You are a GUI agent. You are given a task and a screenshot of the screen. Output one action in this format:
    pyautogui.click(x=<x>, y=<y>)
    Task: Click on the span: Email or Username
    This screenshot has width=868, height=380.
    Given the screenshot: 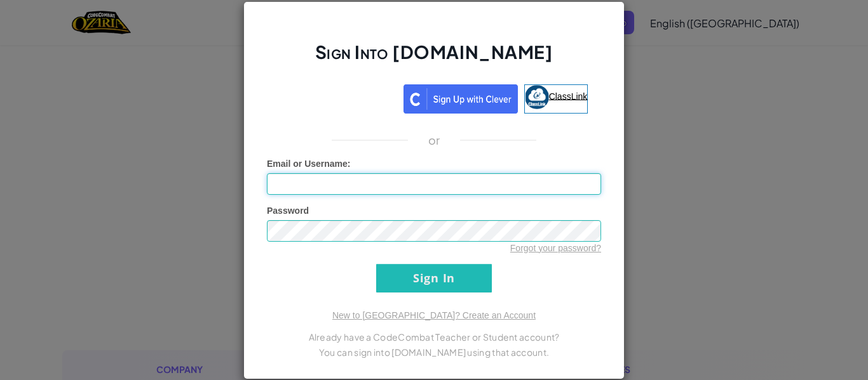 What is the action you would take?
    pyautogui.click(x=307, y=163)
    